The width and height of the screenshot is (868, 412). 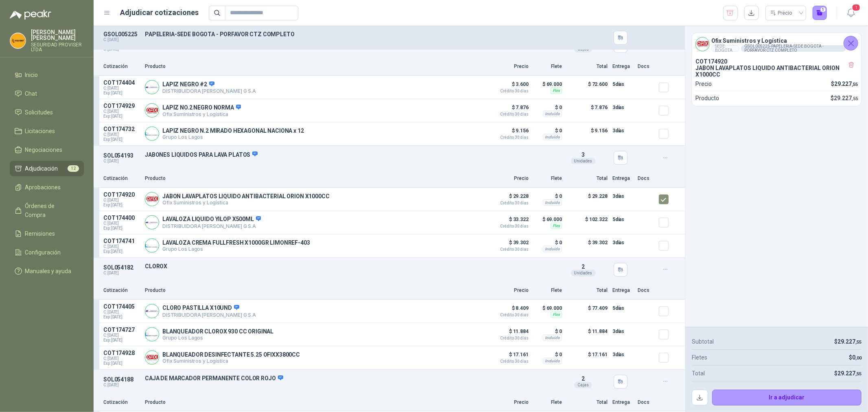 I want to click on p: JABONES LIQUIDOS PARA LAVA PLATOS, so click(x=351, y=155).